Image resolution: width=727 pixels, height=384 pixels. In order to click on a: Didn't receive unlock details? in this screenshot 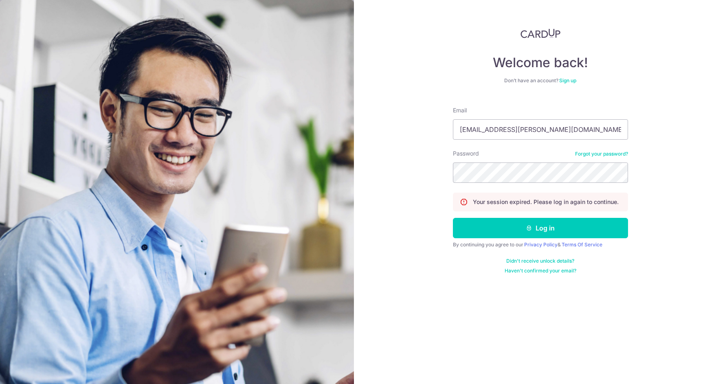, I will do `click(540, 261)`.